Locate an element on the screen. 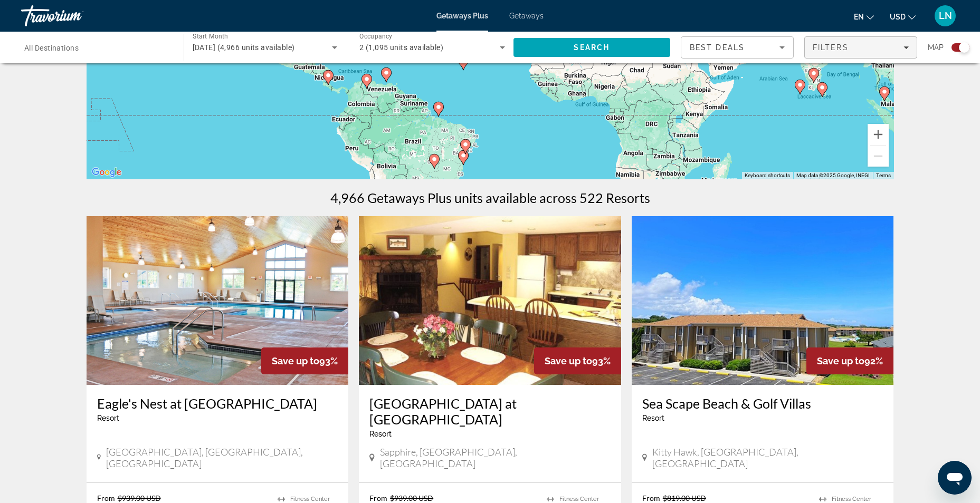  input: Select destination is located at coordinates (97, 48).